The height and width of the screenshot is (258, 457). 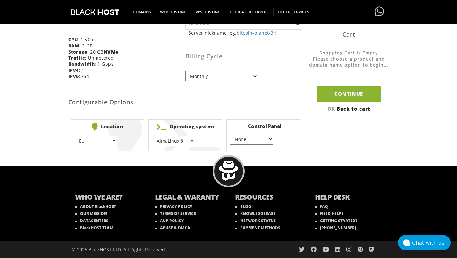 What do you see at coordinates (246, 33) in the screenshot?
I see `small: Server nickname, eg.` at bounding box center [246, 33].